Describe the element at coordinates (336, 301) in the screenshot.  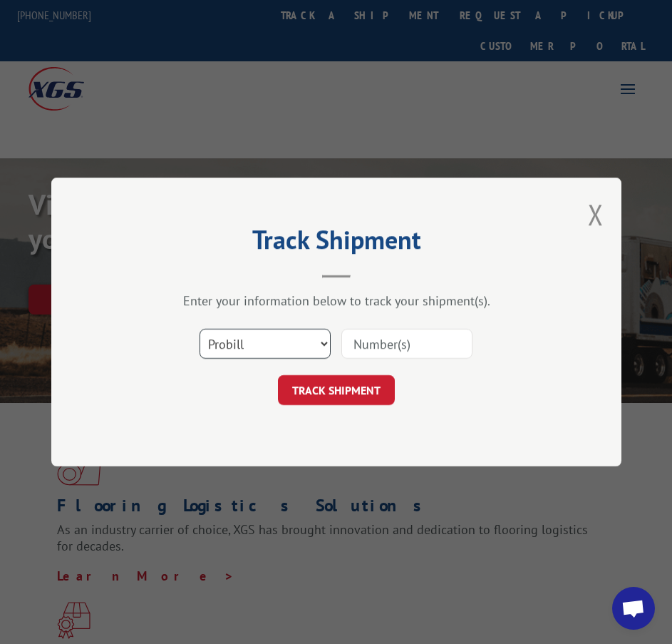
I see `div: Enter your information below to track your shipment(s).` at that location.